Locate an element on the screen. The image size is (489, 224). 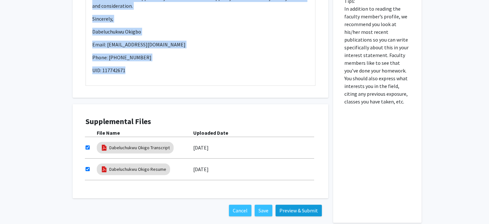
p: Dabeluchukwu Okigbo is located at coordinates (200, 32).